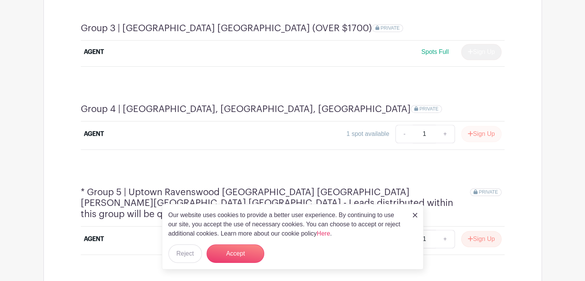 Image resolution: width=585 pixels, height=281 pixels. Describe the element at coordinates (235, 253) in the screenshot. I see `button: Accept` at that location.